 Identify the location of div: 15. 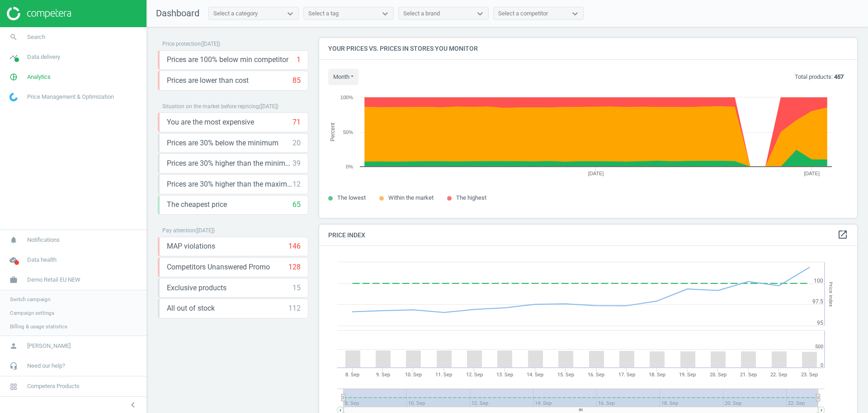
(296, 288).